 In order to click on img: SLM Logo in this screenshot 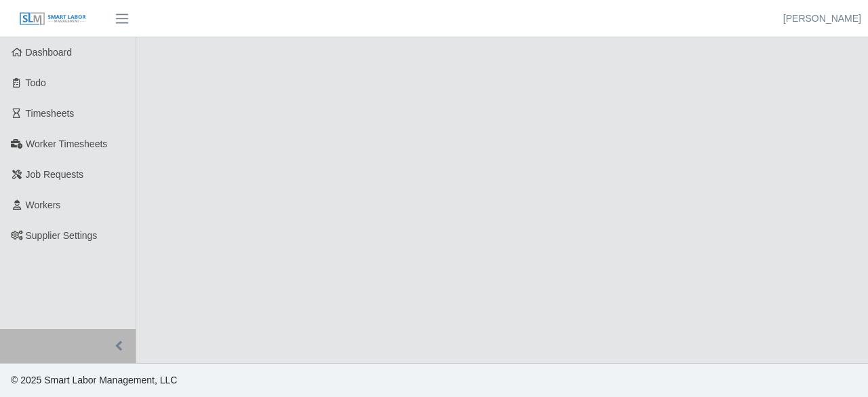, I will do `click(53, 19)`.